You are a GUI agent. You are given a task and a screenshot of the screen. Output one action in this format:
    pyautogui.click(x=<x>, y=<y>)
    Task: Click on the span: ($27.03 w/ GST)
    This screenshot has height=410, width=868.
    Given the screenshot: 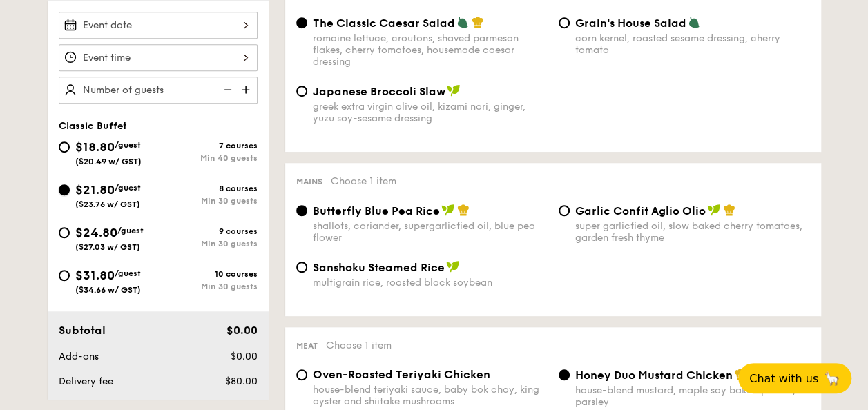 What is the action you would take?
    pyautogui.click(x=108, y=247)
    